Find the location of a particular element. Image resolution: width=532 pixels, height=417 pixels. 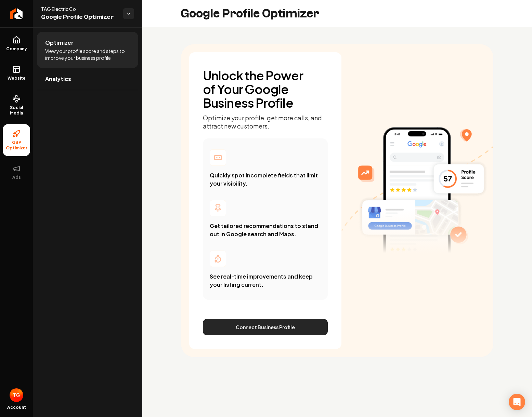

img: Rebolt Logo is located at coordinates (16, 14).